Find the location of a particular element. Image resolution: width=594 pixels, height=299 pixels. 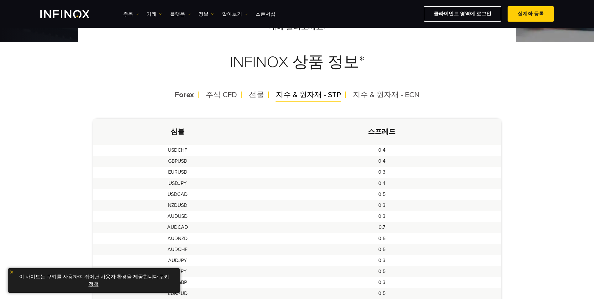

a: 클라이언트 영역에 로그인 is located at coordinates (463, 14).